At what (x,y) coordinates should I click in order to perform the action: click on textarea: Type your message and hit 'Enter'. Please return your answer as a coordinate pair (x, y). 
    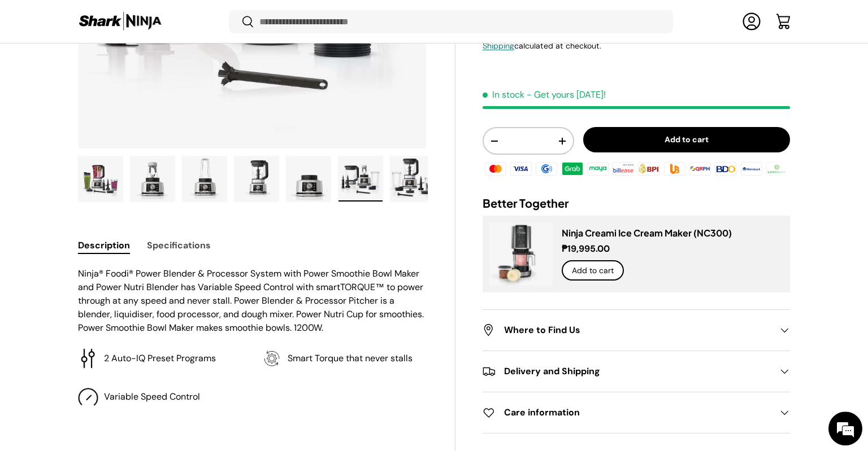
    Looking at the image, I should click on (110, 328).